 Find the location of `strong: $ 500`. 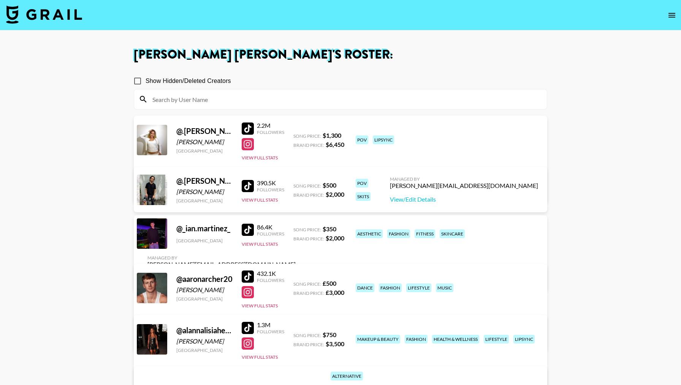

strong: $ 500 is located at coordinates (329, 185).